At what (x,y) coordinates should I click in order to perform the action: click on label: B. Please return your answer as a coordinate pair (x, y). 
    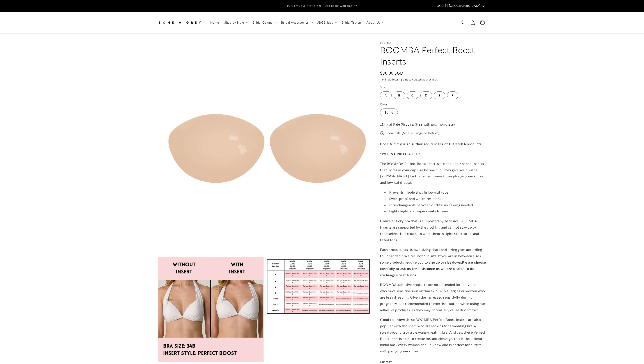
    Looking at the image, I should click on (399, 95).